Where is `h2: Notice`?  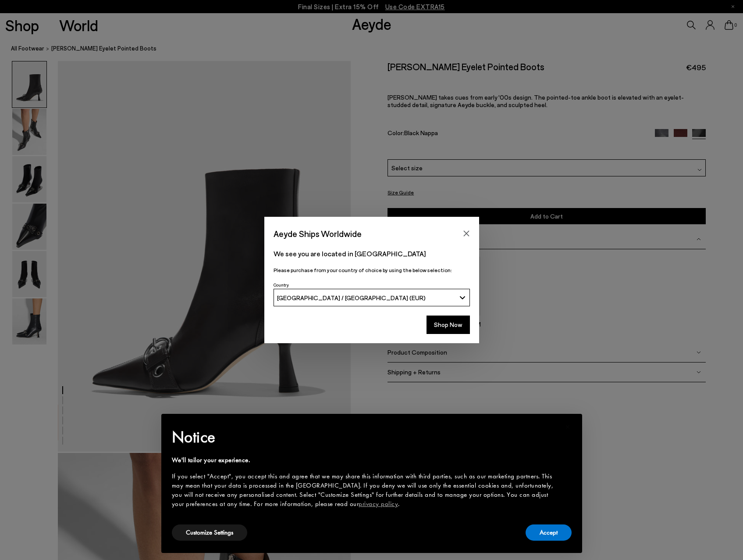 h2: Notice is located at coordinates (365, 437).